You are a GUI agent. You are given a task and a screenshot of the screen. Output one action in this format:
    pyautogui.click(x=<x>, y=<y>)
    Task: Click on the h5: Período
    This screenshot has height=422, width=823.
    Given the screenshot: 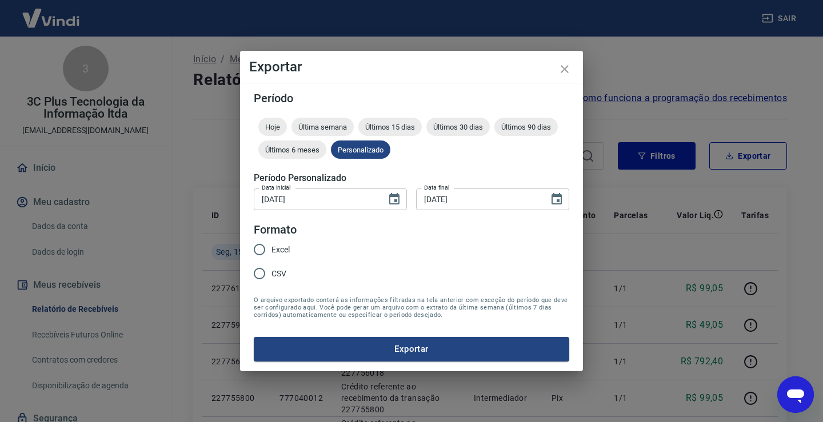 What is the action you would take?
    pyautogui.click(x=411, y=98)
    